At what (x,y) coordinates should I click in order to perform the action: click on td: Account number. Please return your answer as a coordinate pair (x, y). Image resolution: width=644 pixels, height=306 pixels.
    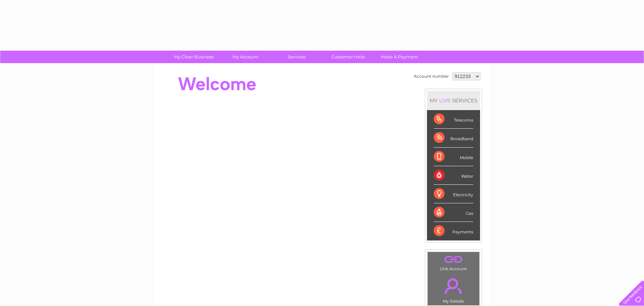
    Looking at the image, I should click on (432, 76).